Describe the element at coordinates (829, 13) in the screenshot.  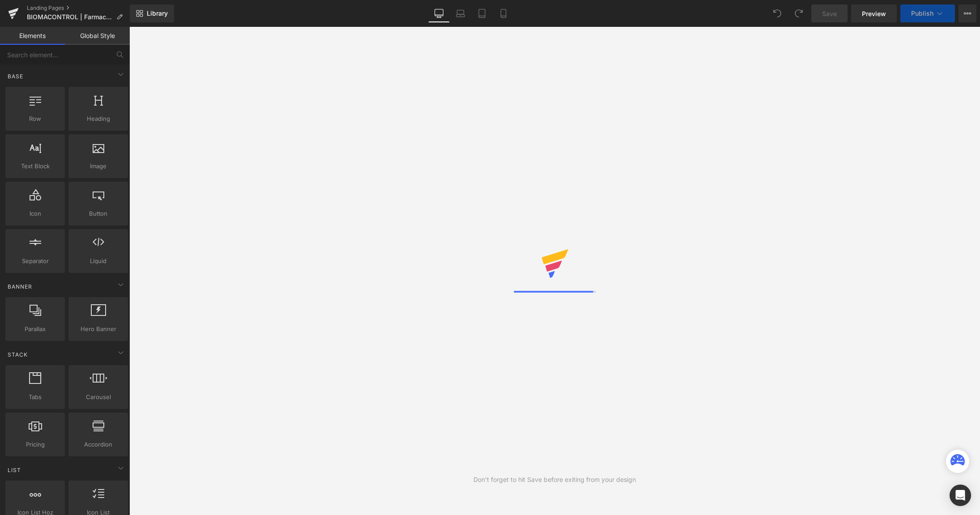
I see `span: Save` at that location.